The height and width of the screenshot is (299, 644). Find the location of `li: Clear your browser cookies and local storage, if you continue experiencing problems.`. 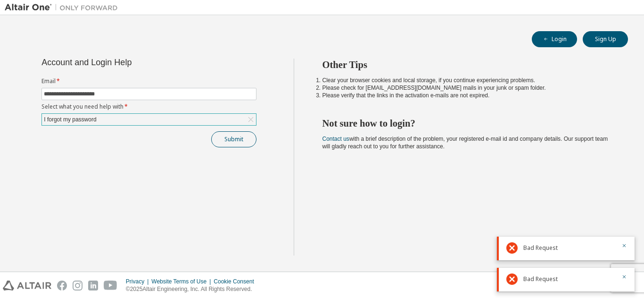

li: Clear your browser cookies and local storage, if you continue experiencing problems. is located at coordinates (467, 80).